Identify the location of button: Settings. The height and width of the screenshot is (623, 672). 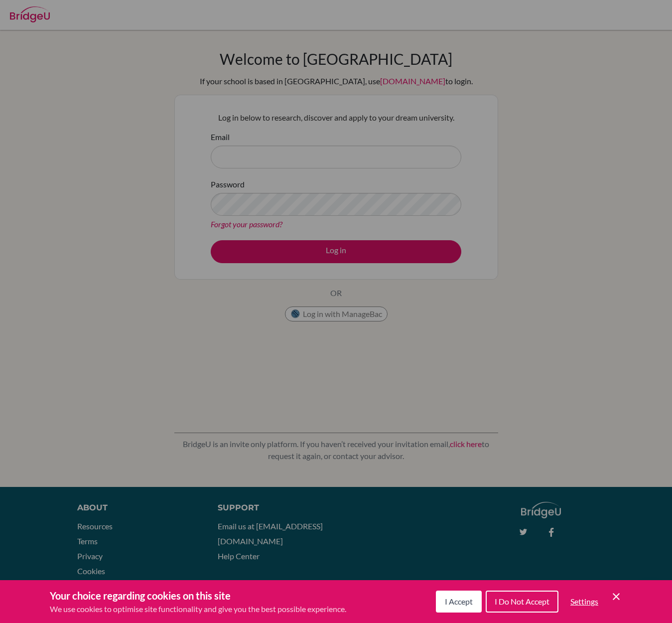
(584, 601).